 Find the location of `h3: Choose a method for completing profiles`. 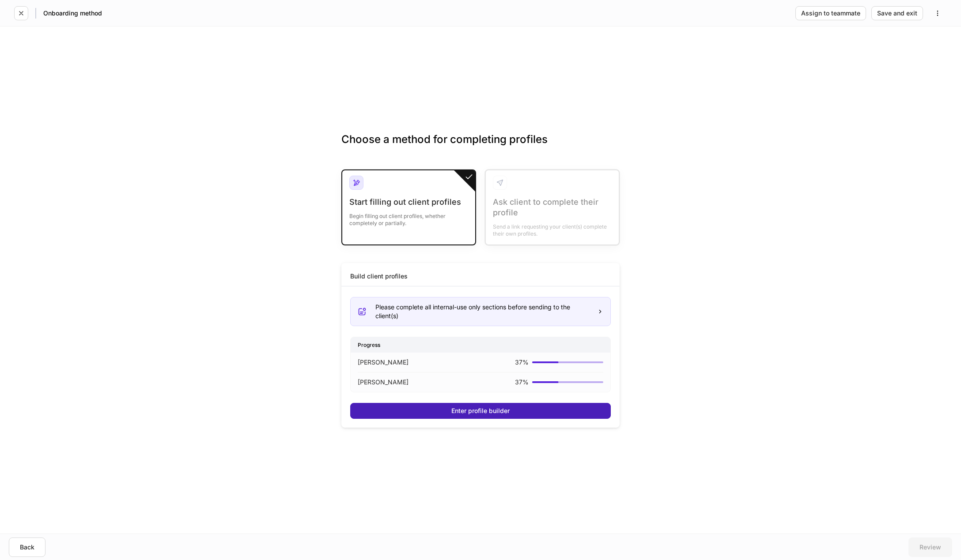

h3: Choose a method for completing profiles is located at coordinates (480, 147).